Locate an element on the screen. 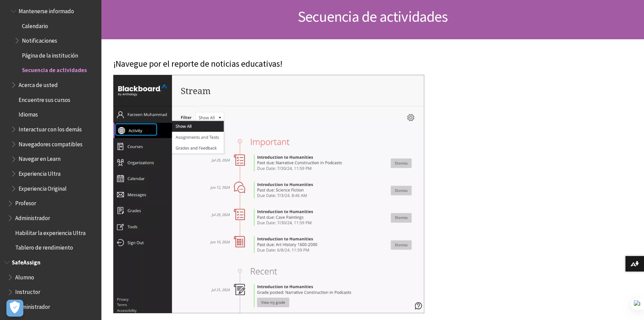  span: Navegadores compatibles is located at coordinates (51, 143).